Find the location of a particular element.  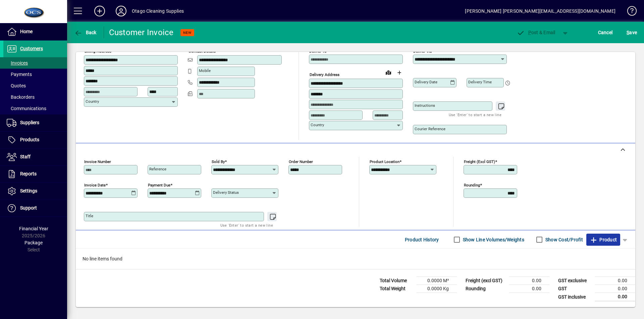

mat-label: Product location is located at coordinates (384, 162).